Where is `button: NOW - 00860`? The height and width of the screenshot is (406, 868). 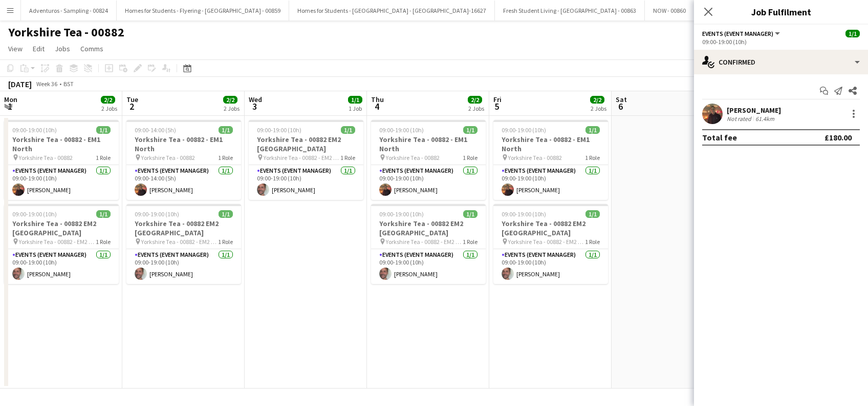 button: NOW - 00860 is located at coordinates (669, 11).